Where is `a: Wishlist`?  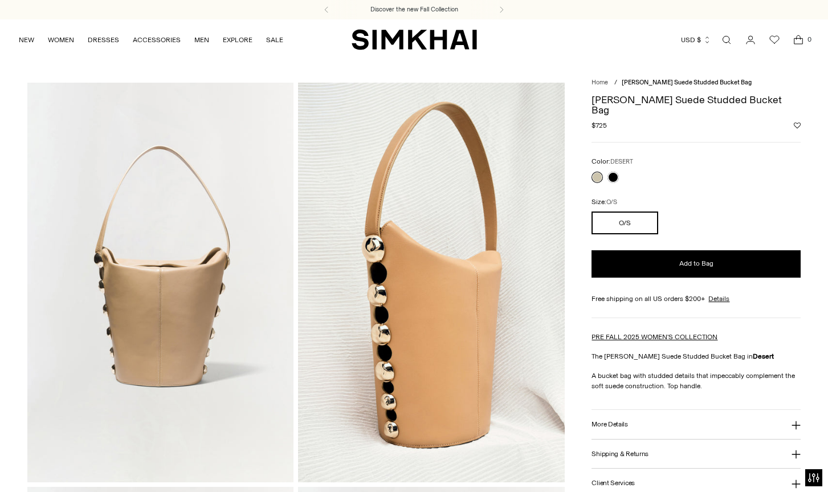 a: Wishlist is located at coordinates (775, 40).